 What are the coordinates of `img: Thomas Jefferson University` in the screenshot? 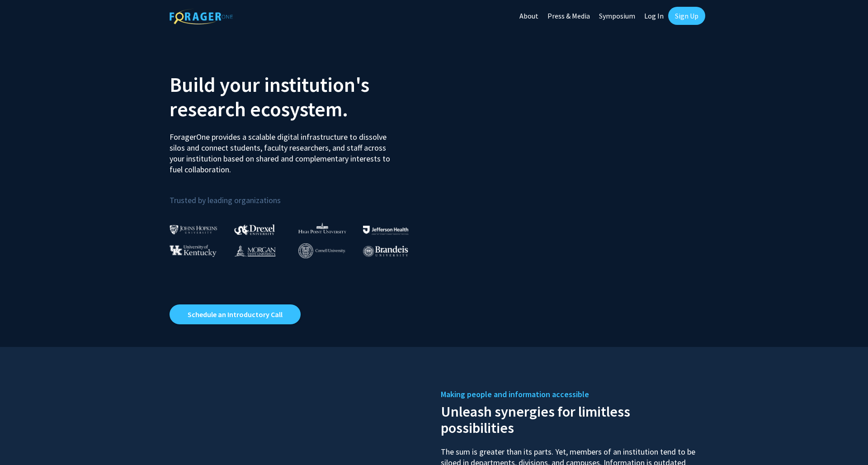 It's located at (386, 230).